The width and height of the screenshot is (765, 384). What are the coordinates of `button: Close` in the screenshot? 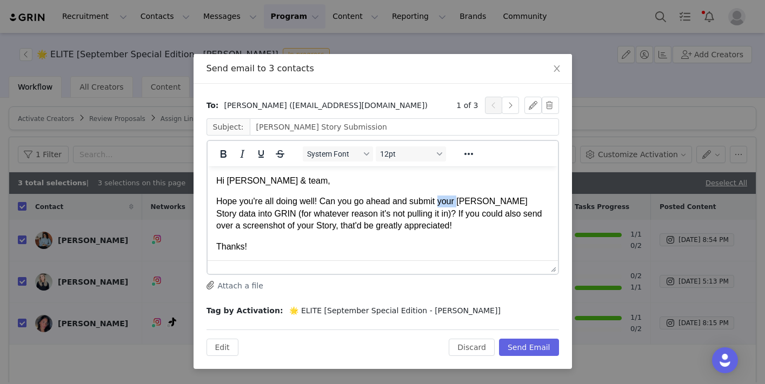 It's located at (557, 69).